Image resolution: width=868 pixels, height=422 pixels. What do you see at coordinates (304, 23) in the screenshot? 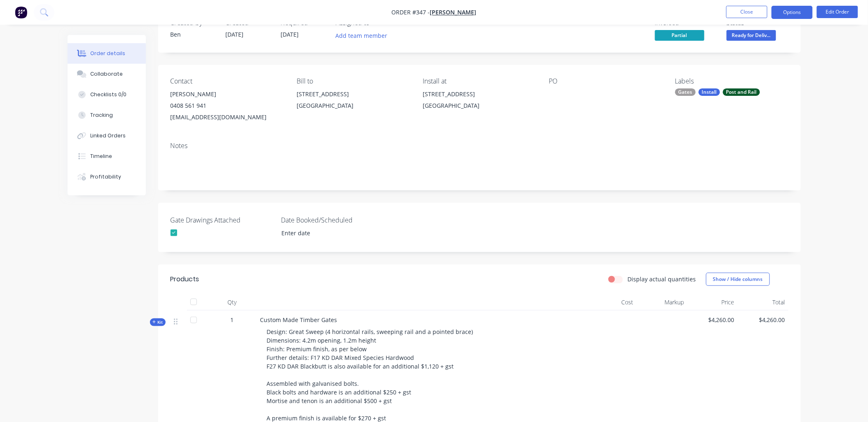
I see `div: Required` at bounding box center [304, 23].